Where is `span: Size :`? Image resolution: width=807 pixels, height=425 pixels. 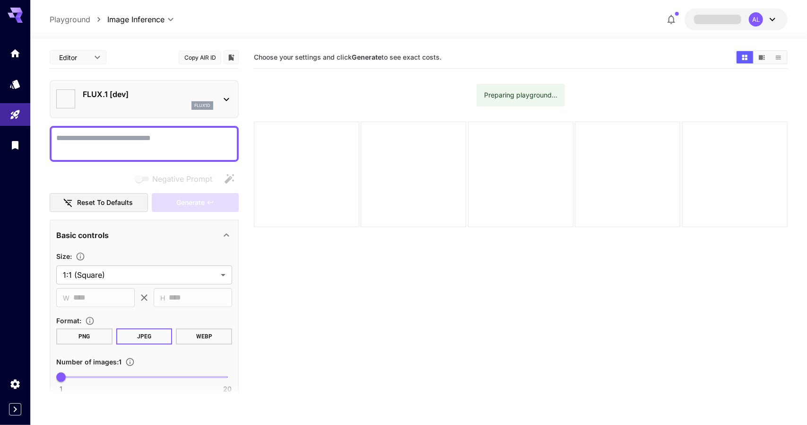
span: Size : is located at coordinates (64, 256).